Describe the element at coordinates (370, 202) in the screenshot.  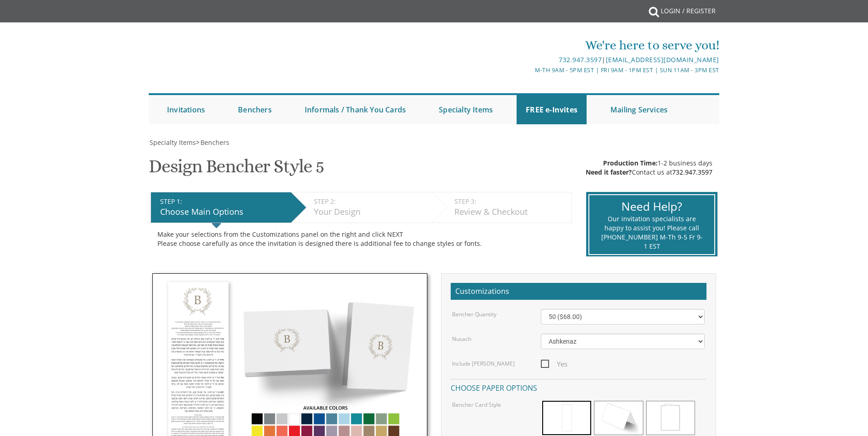
I see `div: STEP 2:` at that location.